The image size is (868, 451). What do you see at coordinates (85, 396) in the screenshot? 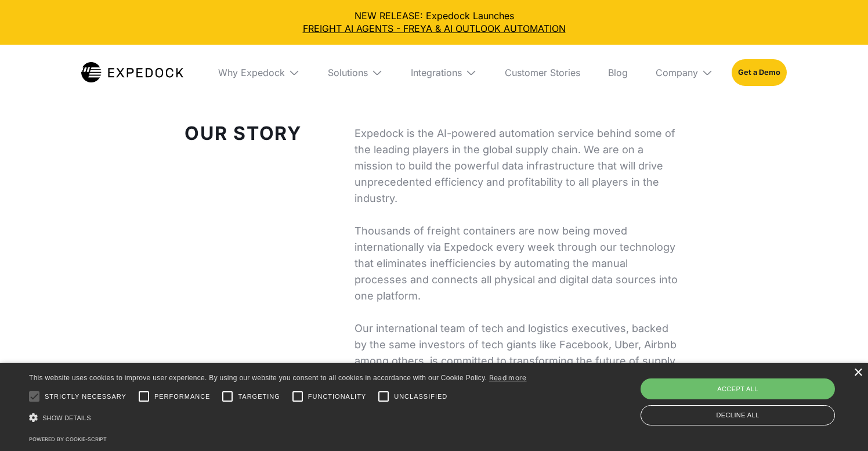
I see `span: Strictly necessary` at bounding box center [85, 396].